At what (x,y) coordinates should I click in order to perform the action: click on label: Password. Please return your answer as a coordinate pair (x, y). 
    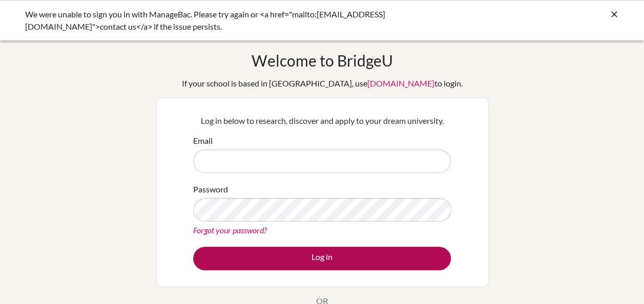
    Looking at the image, I should click on (211, 190).